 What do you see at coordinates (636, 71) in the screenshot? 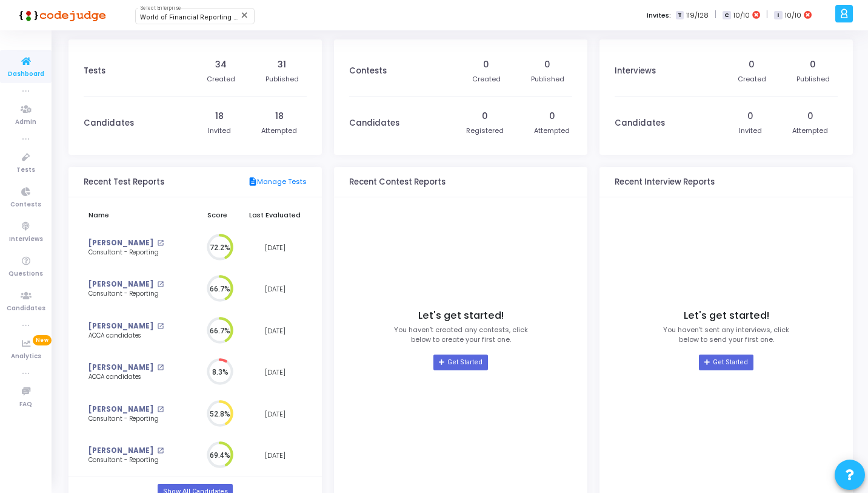
I see `h3: Interviews` at bounding box center [636, 71].